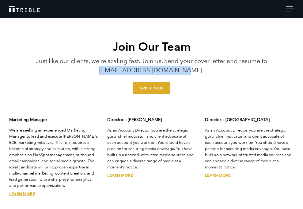 This screenshot has width=303, height=209. I want to click on a: Email us at jointheteam@treblepr.com, so click(152, 88).